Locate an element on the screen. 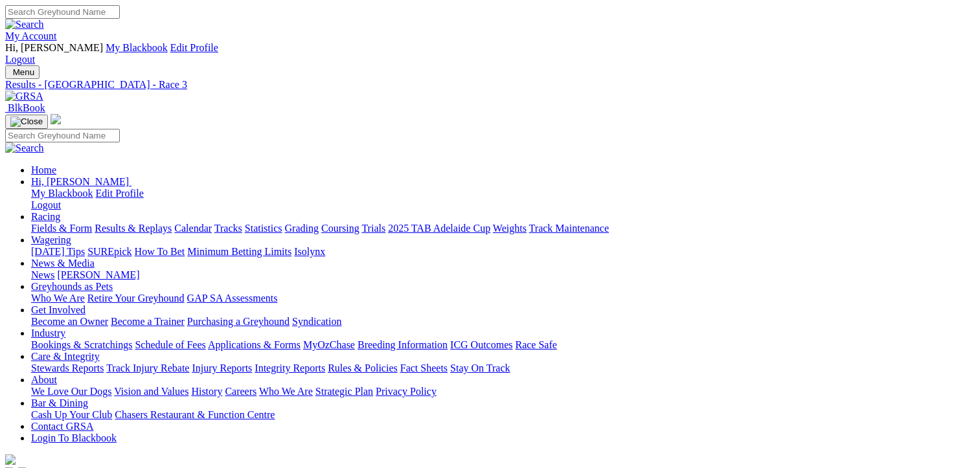 This screenshot has height=468, width=980. a: Tracks is located at coordinates (228, 228).